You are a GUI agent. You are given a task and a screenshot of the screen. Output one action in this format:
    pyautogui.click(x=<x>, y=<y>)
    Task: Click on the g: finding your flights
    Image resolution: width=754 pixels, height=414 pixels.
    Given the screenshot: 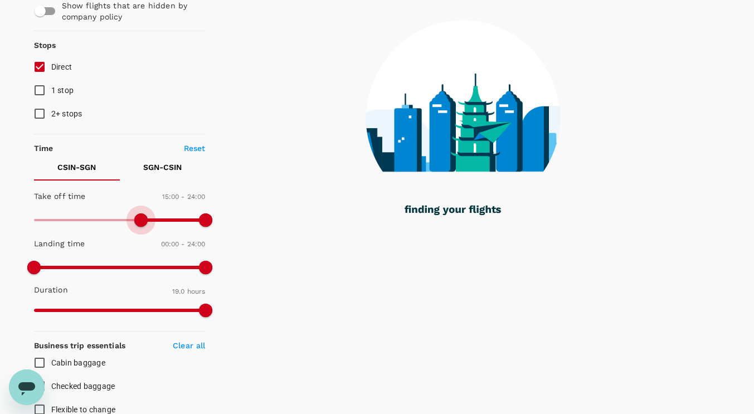 What is the action you would take?
    pyautogui.click(x=453, y=211)
    